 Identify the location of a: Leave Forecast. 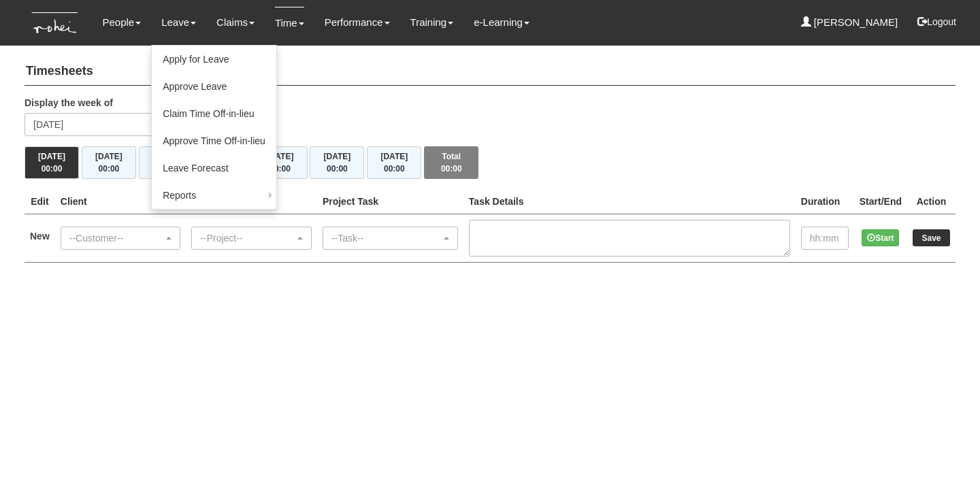
(214, 168).